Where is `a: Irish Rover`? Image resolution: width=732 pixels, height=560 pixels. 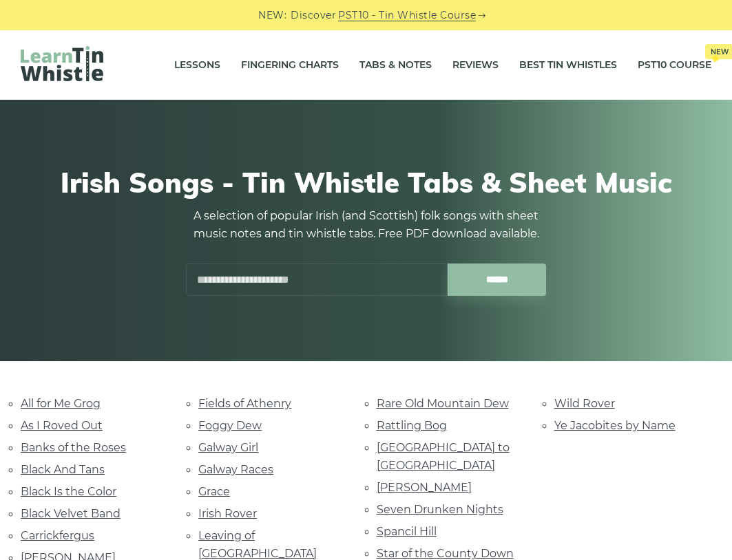
a: Irish Rover is located at coordinates (227, 514).